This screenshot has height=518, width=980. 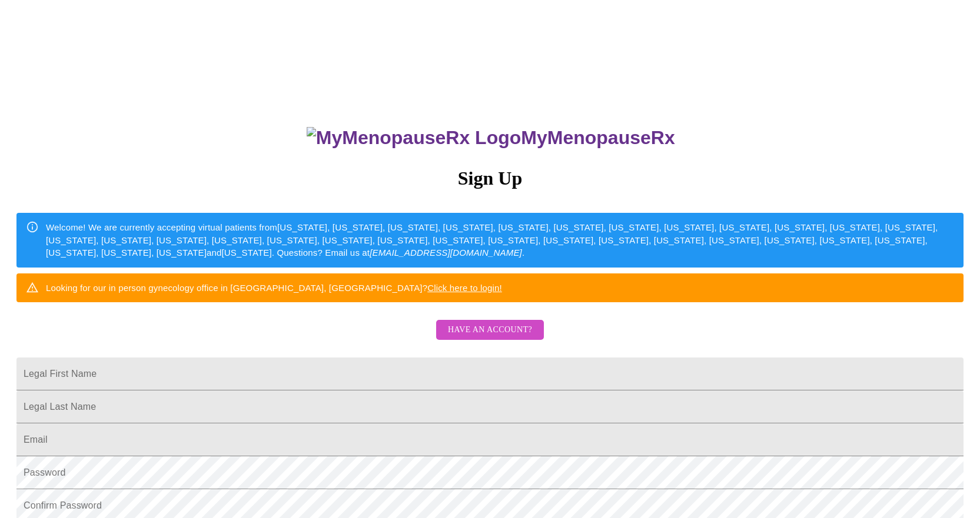 I want to click on img: MyMenopauseRx Logo, so click(x=414, y=137).